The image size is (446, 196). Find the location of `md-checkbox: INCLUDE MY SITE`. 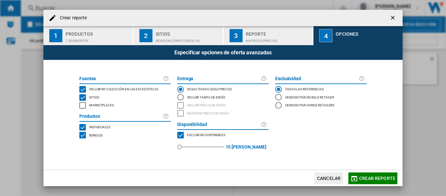

md-checkbox: INCLUDE MY SITE is located at coordinates (125, 89).